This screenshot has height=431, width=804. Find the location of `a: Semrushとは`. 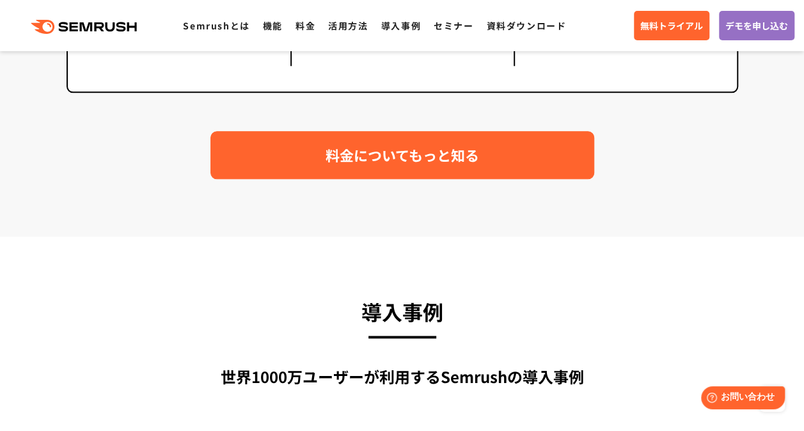

a: Semrushとは is located at coordinates (216, 26).